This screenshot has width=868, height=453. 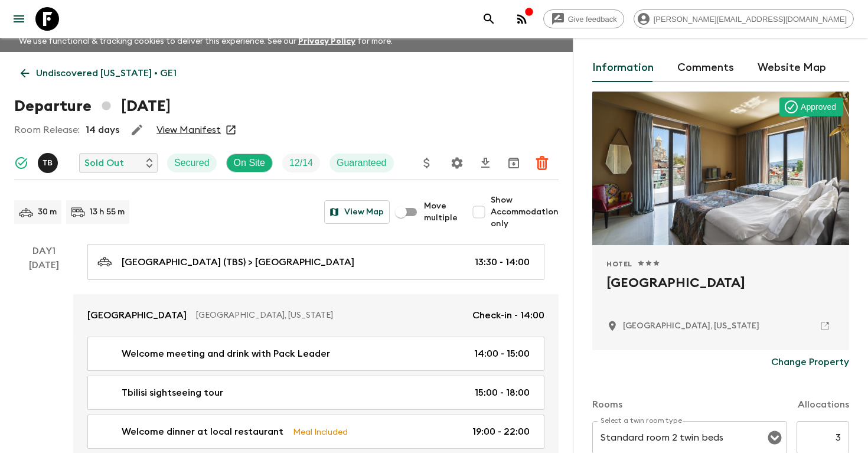 I want to click on p: Allocations, so click(x=823, y=404).